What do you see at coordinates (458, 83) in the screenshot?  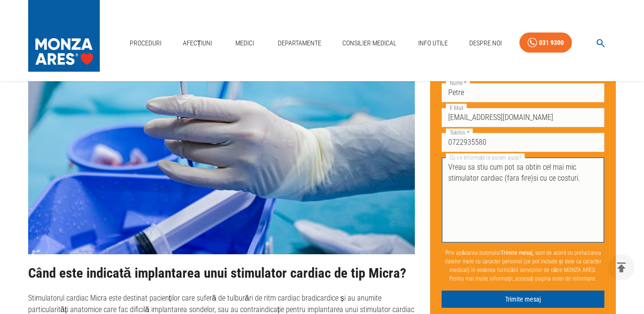 I see `label: Nume` at bounding box center [458, 83].